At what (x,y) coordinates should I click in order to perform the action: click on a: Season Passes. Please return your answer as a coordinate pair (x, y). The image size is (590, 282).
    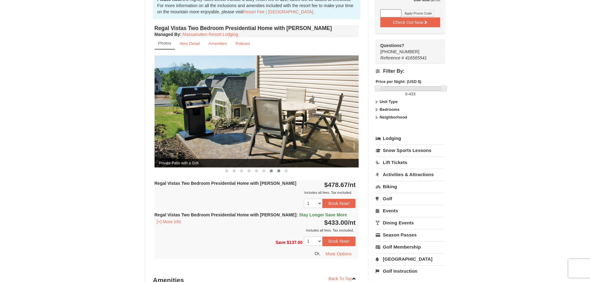
    Looking at the image, I should click on (410, 235).